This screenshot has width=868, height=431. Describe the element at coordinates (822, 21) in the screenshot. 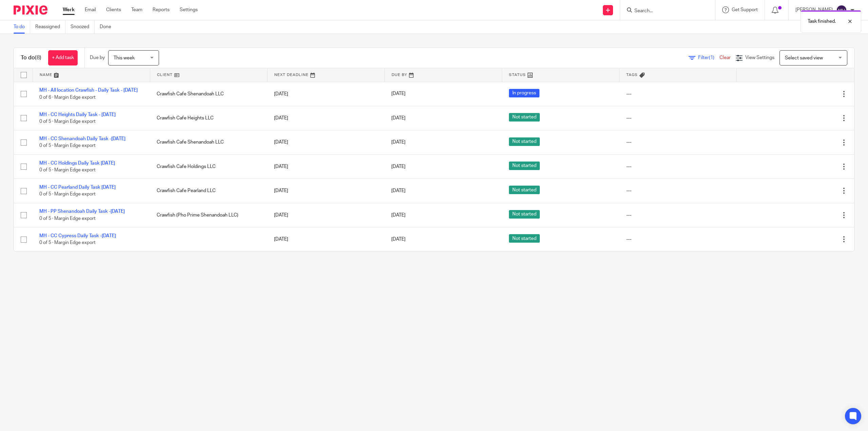

I see `p: Task finished.` at that location.